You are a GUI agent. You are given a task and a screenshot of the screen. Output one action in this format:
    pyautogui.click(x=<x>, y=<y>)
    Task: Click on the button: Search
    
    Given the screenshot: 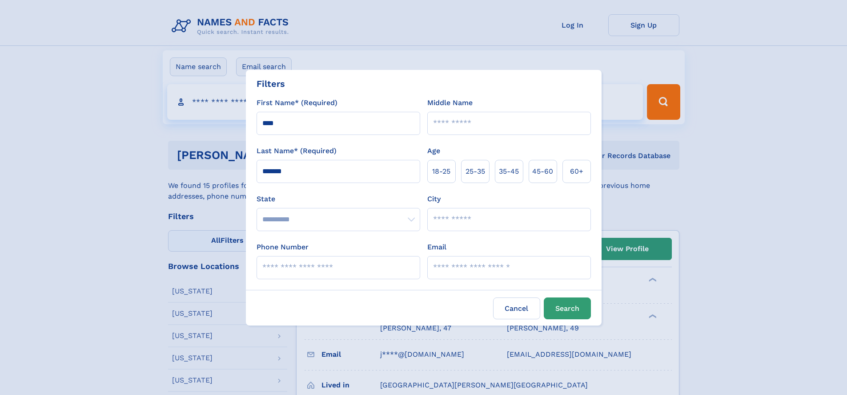 What is the action you would take?
    pyautogui.click(x=568, y=308)
    